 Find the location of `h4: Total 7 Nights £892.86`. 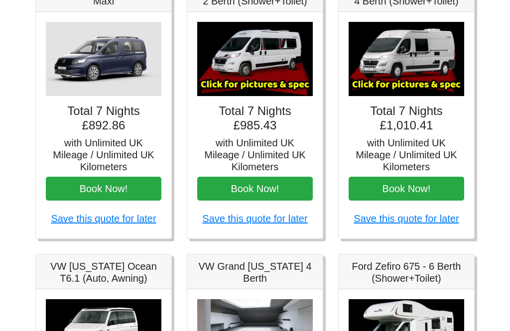

h4: Total 7 Nights £892.86 is located at coordinates (104, 119).